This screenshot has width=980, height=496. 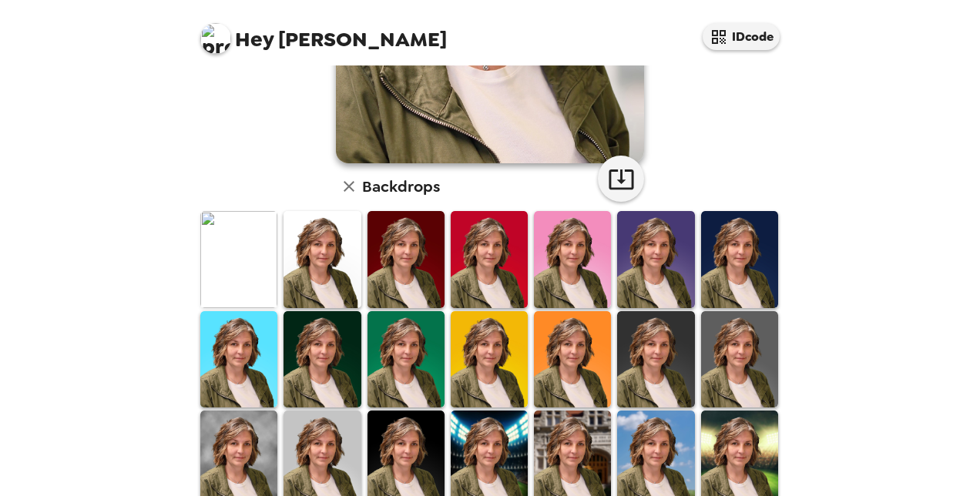 What do you see at coordinates (216, 38) in the screenshot?
I see `img: profile pic` at bounding box center [216, 38].